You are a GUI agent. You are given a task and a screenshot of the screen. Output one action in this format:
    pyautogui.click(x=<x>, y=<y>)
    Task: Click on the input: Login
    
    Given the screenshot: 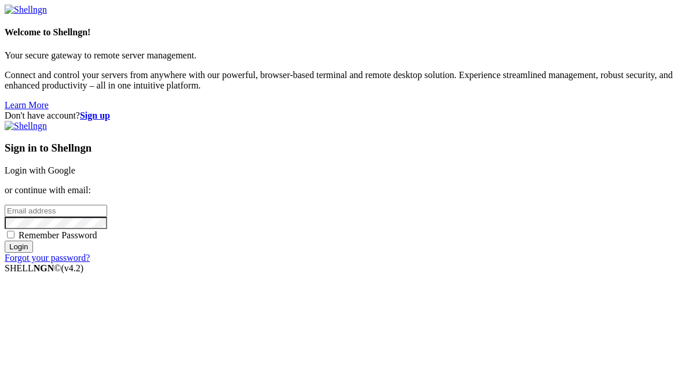 What is the action you would take?
    pyautogui.click(x=19, y=247)
    